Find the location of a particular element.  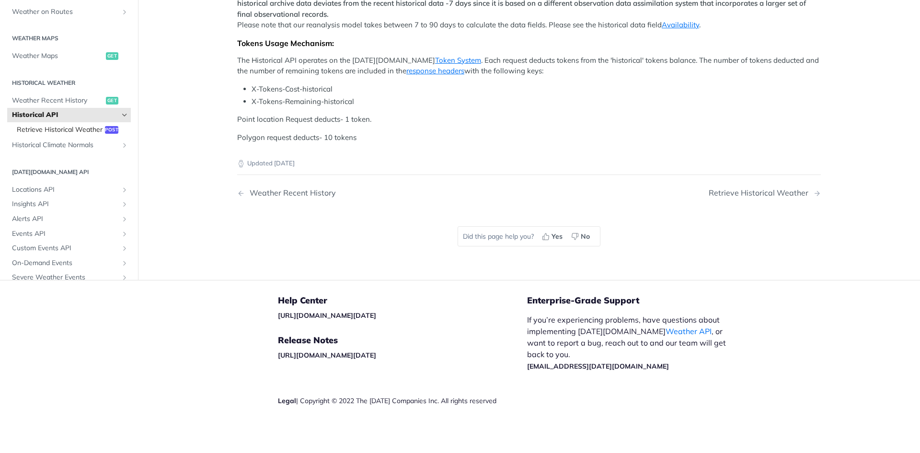

a: Previous Page: Weather Recent History is located at coordinates (362, 193).